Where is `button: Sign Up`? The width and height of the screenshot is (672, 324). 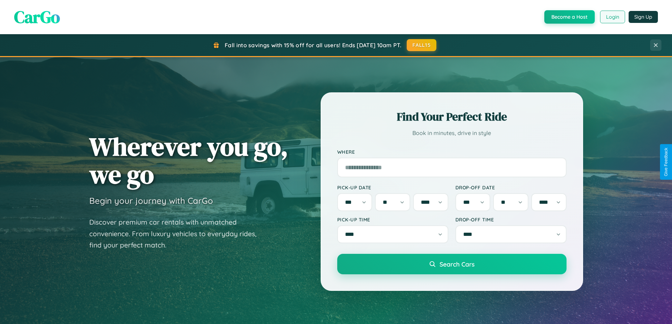 button: Sign Up is located at coordinates (643, 17).